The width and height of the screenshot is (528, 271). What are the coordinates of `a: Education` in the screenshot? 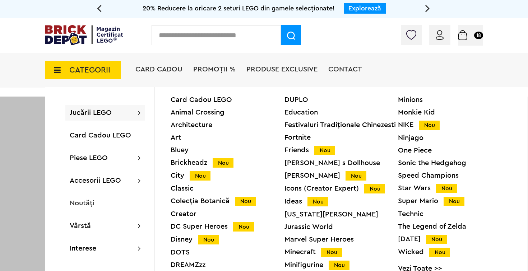 It's located at (341, 113).